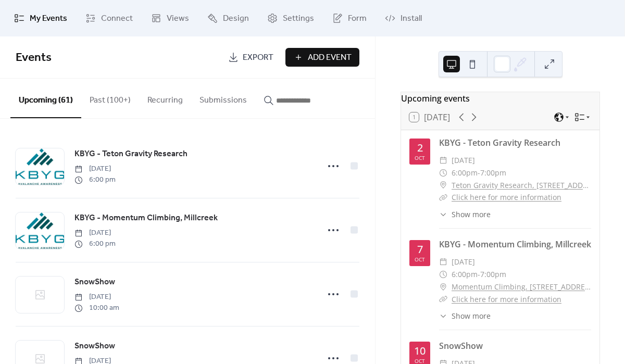 Image resolution: width=625 pixels, height=364 pixels. What do you see at coordinates (250, 57) in the screenshot?
I see `a: Export` at bounding box center [250, 57].